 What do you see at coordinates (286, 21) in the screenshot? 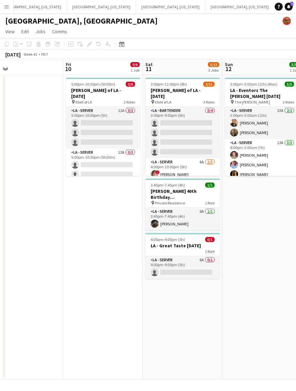
I see `app-user-avatar: Rollin Hero` at bounding box center [286, 21].